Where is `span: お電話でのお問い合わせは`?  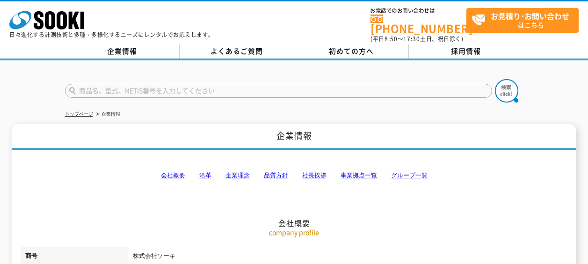
span: お電話でのお問い合わせは is located at coordinates (418, 11).